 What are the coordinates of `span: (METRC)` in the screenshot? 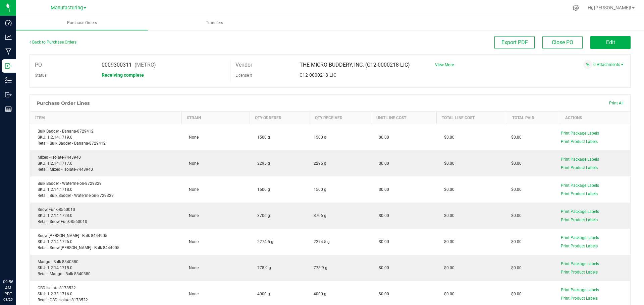 It's located at (145, 65).